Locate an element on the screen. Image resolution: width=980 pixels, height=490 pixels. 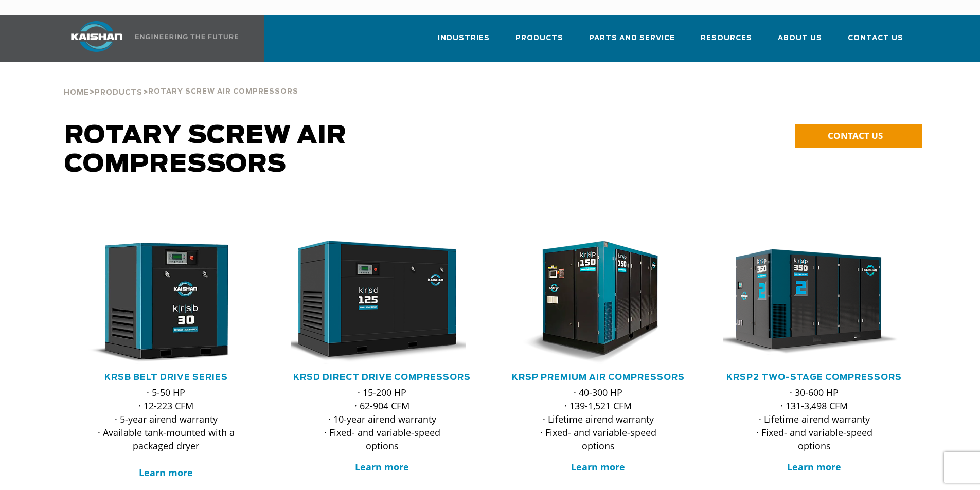
span: Resources is located at coordinates (726, 38).